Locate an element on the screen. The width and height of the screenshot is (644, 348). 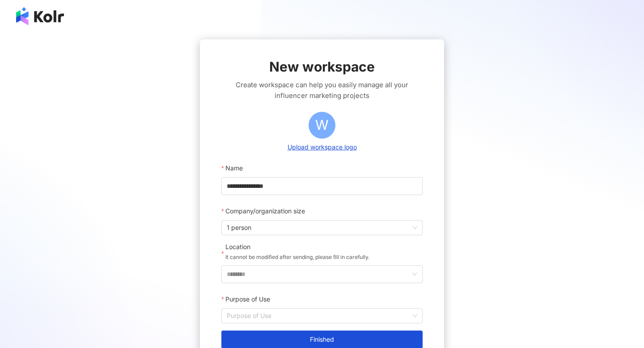
span: New workspace is located at coordinates (322, 66).